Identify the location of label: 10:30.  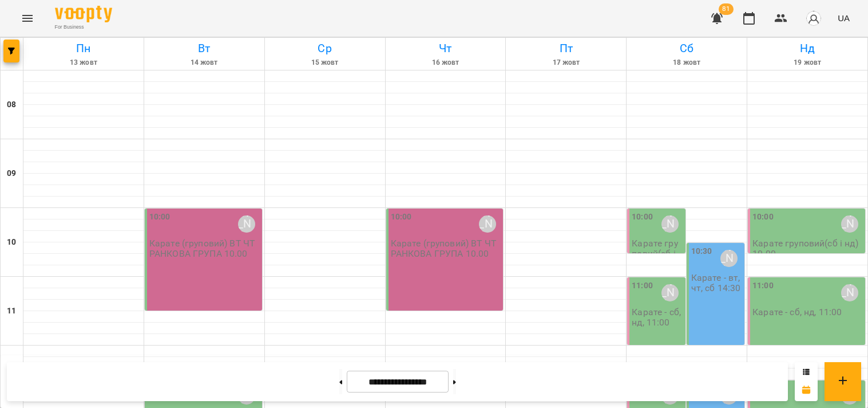
(702, 252).